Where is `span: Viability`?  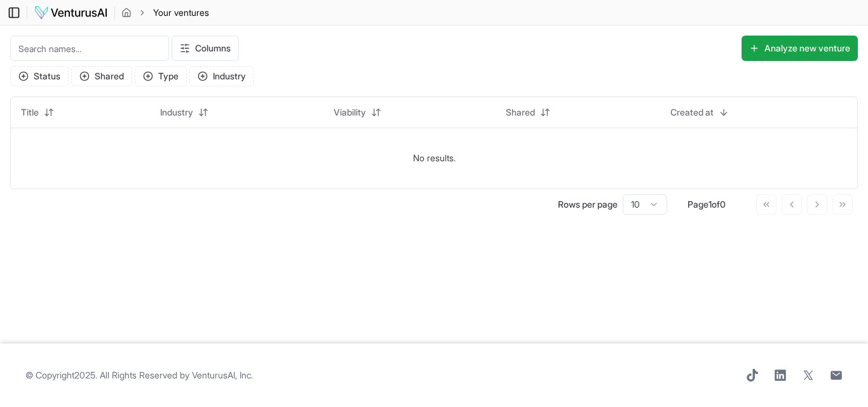
span: Viability is located at coordinates (350, 113).